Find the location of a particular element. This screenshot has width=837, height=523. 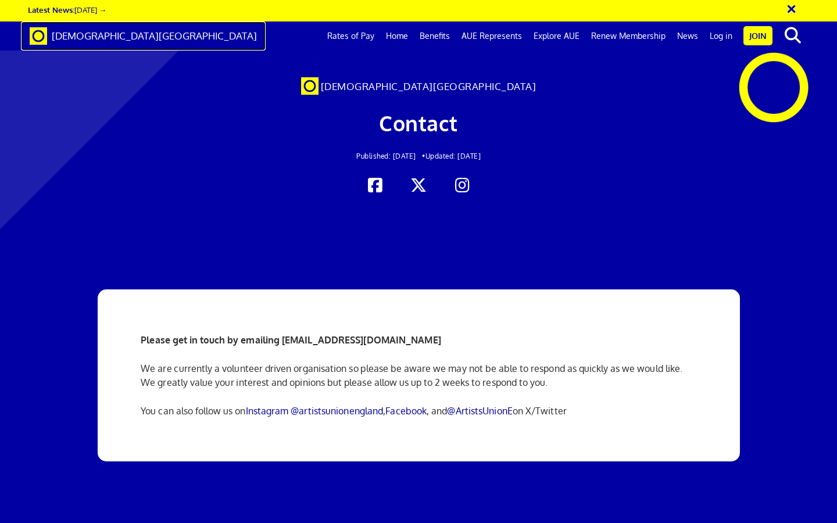

a: News is located at coordinates (688, 36).